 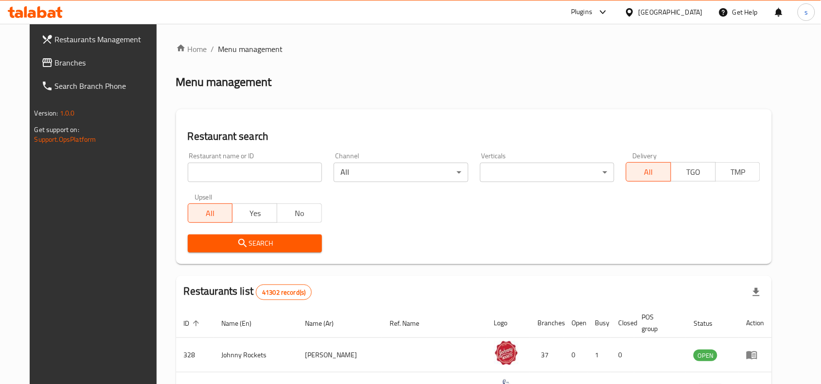 What do you see at coordinates (256, 355) in the screenshot?
I see `td: Johnny Rockets` at bounding box center [256, 355].